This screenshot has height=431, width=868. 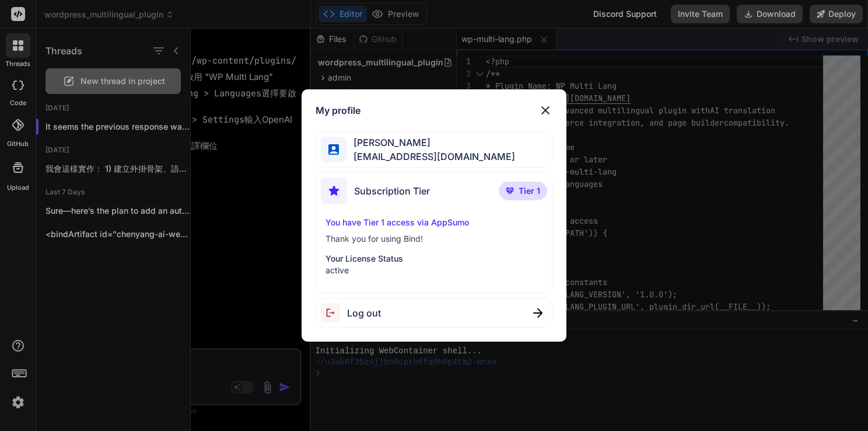 I want to click on span: Log out, so click(x=364, y=313).